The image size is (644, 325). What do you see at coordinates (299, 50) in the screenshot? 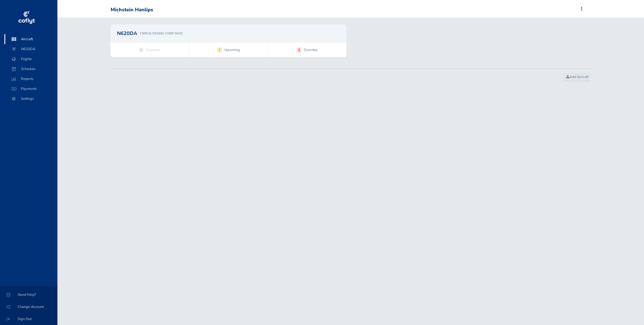
I see `strong: 1` at bounding box center [299, 50].